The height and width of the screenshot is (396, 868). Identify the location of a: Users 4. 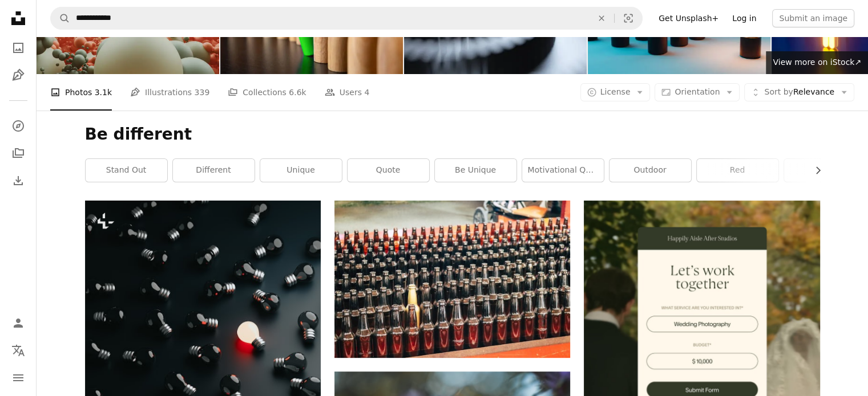
(347, 92).